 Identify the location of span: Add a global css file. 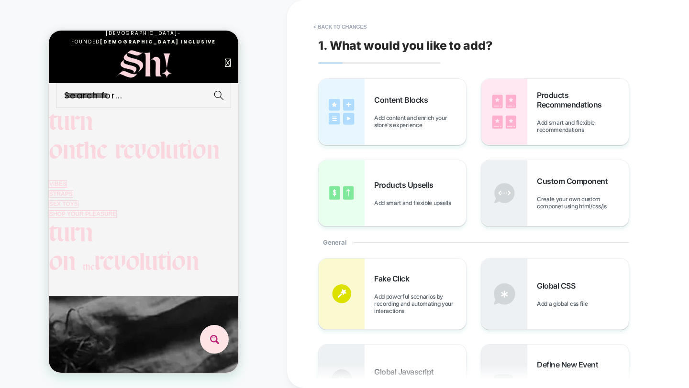
(564, 304).